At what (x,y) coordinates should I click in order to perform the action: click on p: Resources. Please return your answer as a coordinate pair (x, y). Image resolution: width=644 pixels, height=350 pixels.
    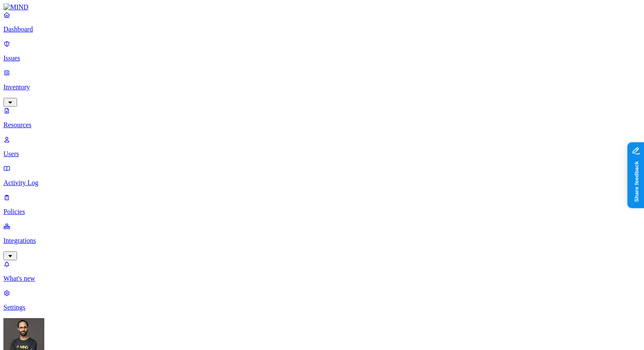
    Looking at the image, I should click on (322, 125).